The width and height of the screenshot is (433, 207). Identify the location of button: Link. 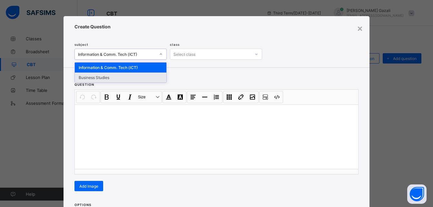
(241, 97).